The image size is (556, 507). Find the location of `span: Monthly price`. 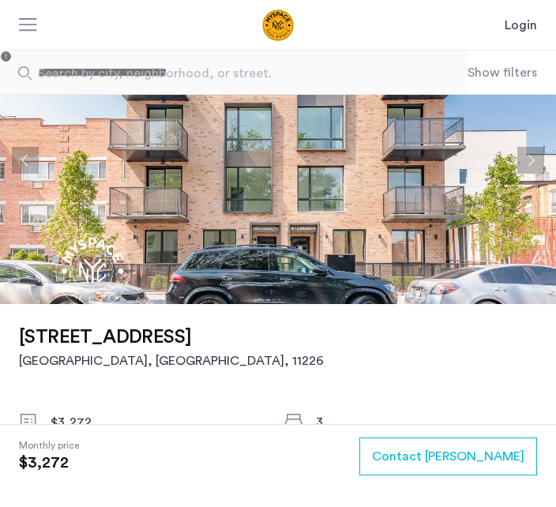

span: Monthly price is located at coordinates (49, 445).